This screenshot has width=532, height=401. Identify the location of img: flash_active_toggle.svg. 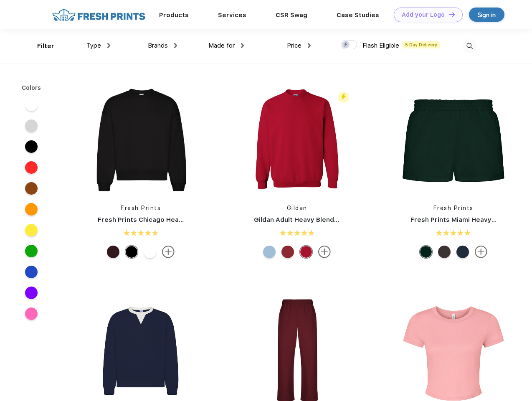
(344, 97).